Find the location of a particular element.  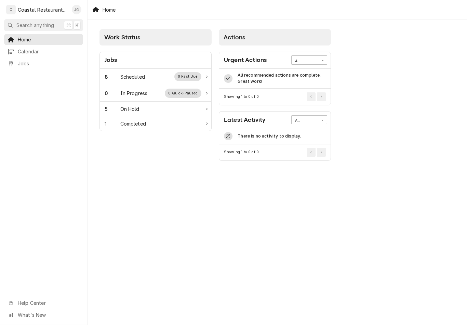

span: Actions is located at coordinates (234, 37).